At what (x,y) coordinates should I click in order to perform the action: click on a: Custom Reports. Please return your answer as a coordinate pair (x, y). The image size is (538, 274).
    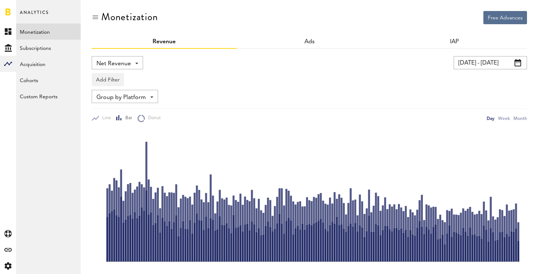
    Looking at the image, I should click on (48, 96).